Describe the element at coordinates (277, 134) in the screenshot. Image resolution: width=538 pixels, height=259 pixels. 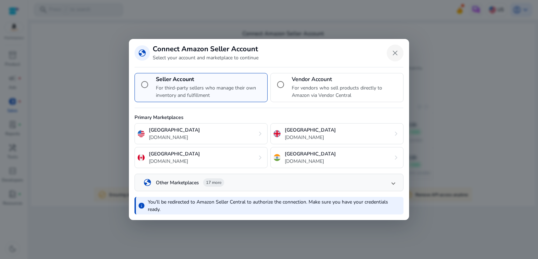
I see `img: uk.svg` at that location.